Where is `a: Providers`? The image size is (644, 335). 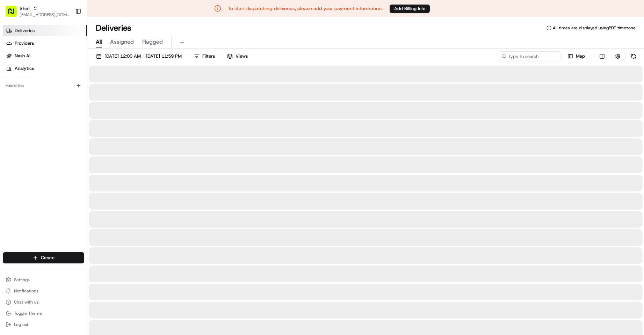
a: Providers is located at coordinates (45, 44).